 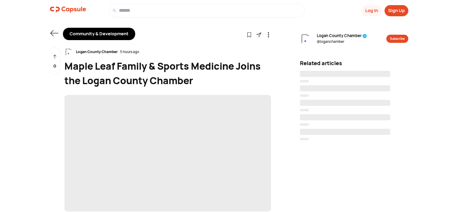 What do you see at coordinates (396, 11) in the screenshot?
I see `button: Sign Up` at bounding box center [396, 11].